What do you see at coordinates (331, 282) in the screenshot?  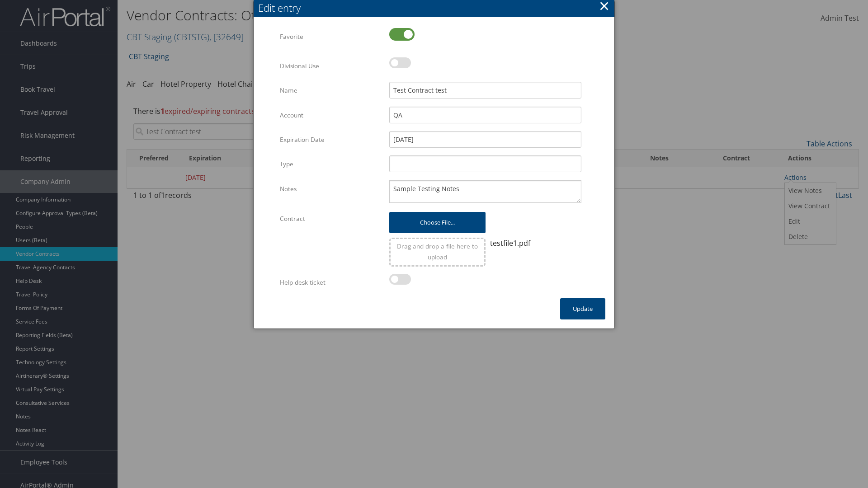 I see `label: Help desk ticket` at bounding box center [331, 282].